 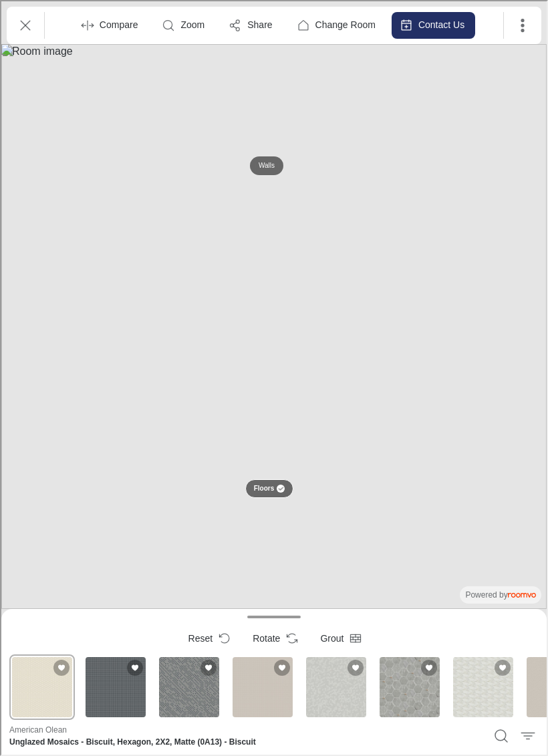 What do you see at coordinates (344, 24) in the screenshot?
I see `p: Change Room` at bounding box center [344, 24].